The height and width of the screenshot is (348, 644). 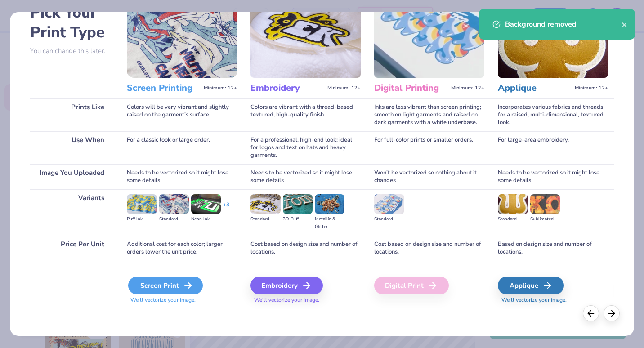 What do you see at coordinates (182, 115) in the screenshot?
I see `div: Colors will be very vibrant and slightly raised on the garment's surface.` at bounding box center [182, 115].